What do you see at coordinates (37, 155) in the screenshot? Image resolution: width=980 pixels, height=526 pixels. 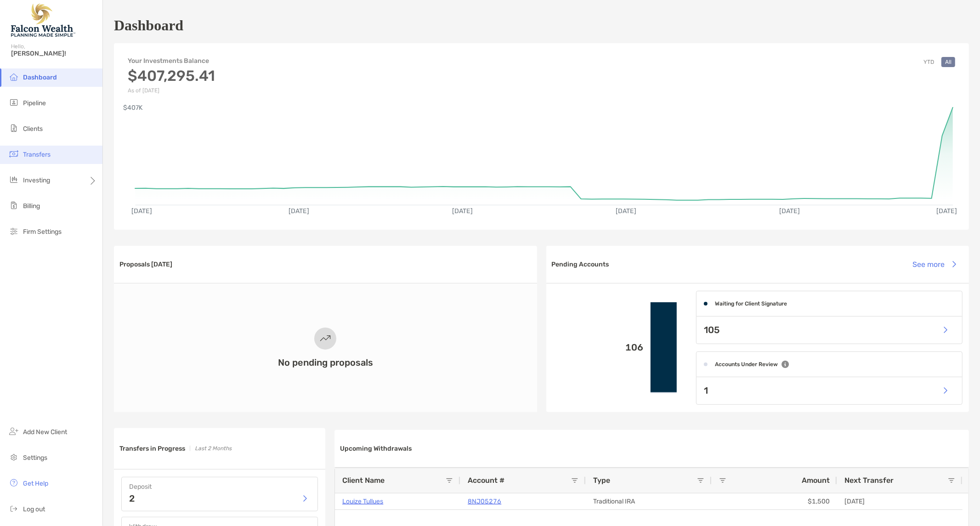 I see `span: Transfers` at bounding box center [37, 155].